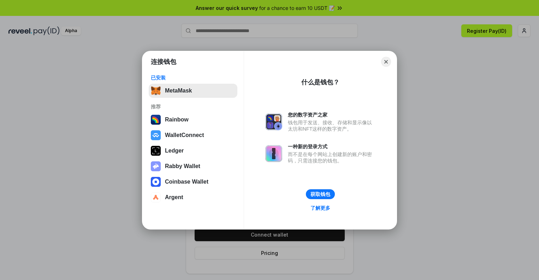  Describe the element at coordinates (320, 208) in the screenshot. I see `a: 了解更多` at that location.